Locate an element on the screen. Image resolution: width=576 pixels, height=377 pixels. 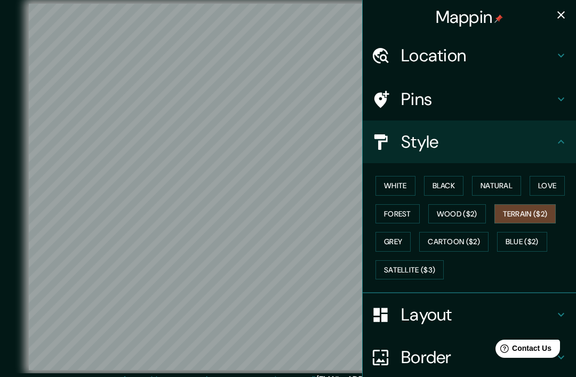
canvas: Map is located at coordinates (288, 187).